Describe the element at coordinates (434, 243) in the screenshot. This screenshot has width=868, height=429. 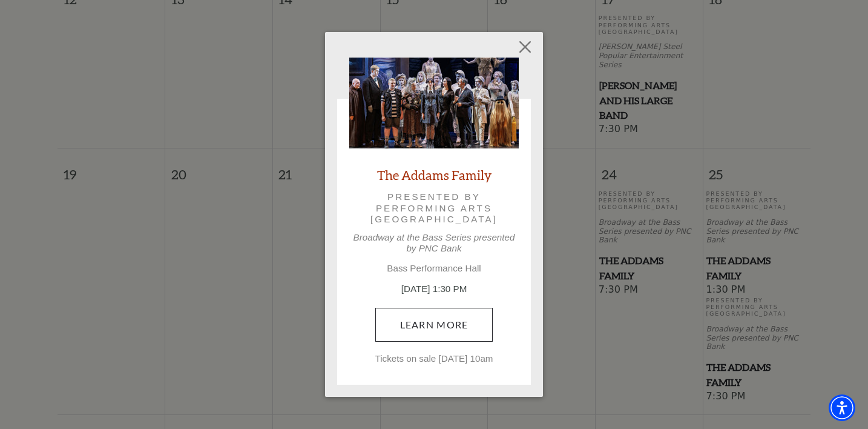
I see `p: Broadway at the Bass Series presented by PNC Bank` at that location.